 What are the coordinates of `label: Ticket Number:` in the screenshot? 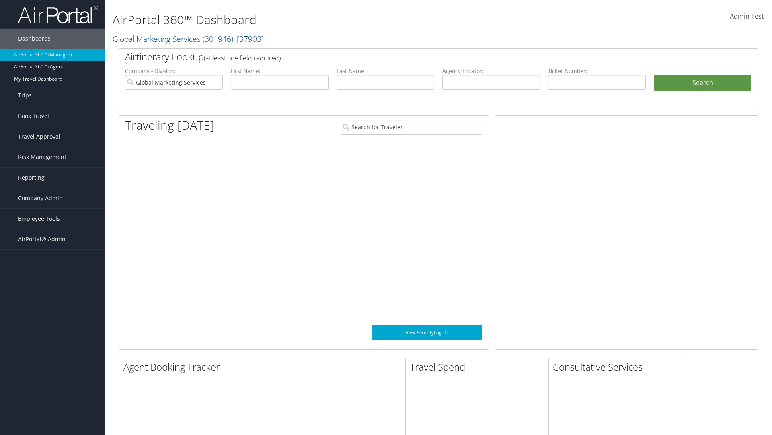 It's located at (597, 71).